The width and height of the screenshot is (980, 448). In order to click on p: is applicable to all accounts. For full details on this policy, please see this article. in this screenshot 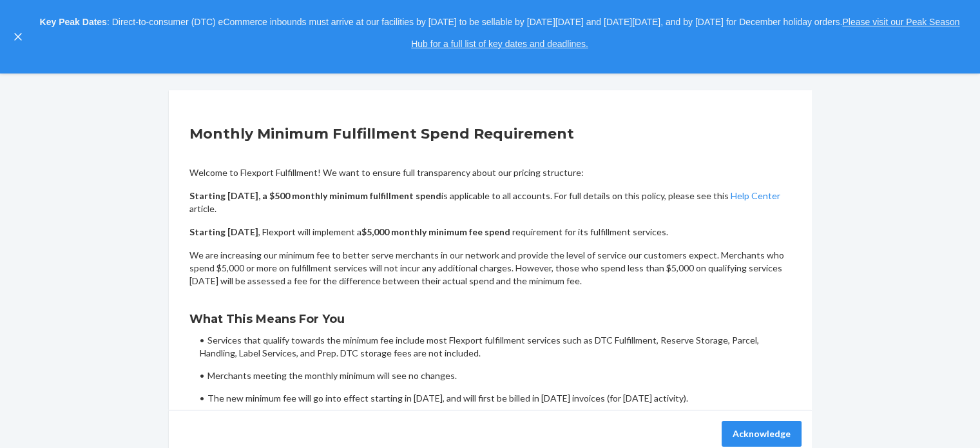, I will do `click(490, 202)`.